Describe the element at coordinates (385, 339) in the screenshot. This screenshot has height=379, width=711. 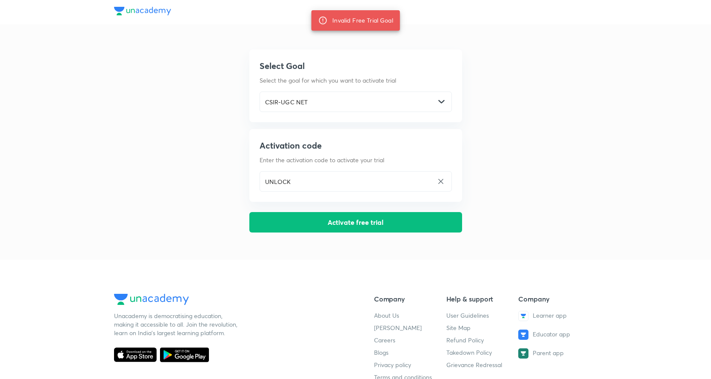
I see `a: Careers` at that location.